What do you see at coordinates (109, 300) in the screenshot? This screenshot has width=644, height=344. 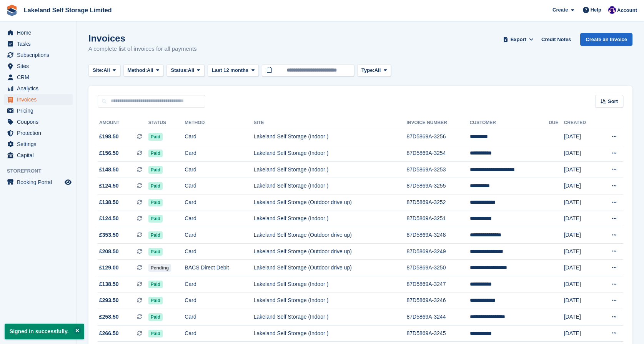 I see `span: £293.50` at bounding box center [109, 300].